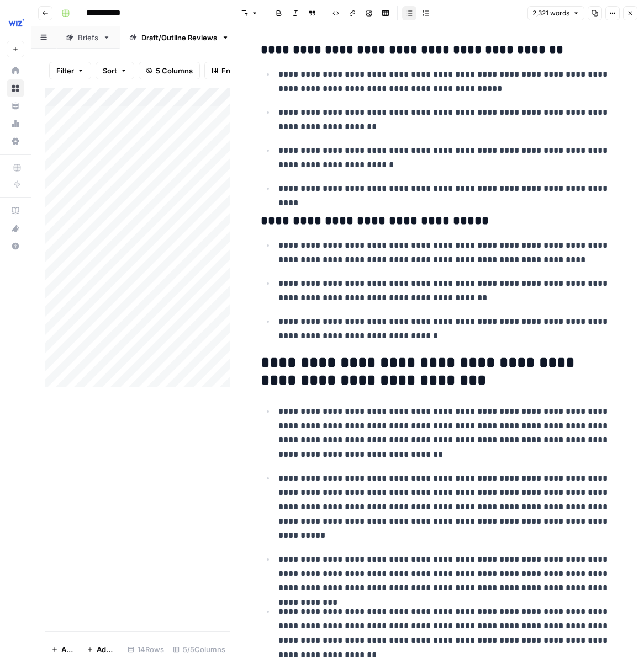 This screenshot has width=644, height=667. Describe the element at coordinates (16, 22) in the screenshot. I see `button: Workspace: Wiz` at that location.